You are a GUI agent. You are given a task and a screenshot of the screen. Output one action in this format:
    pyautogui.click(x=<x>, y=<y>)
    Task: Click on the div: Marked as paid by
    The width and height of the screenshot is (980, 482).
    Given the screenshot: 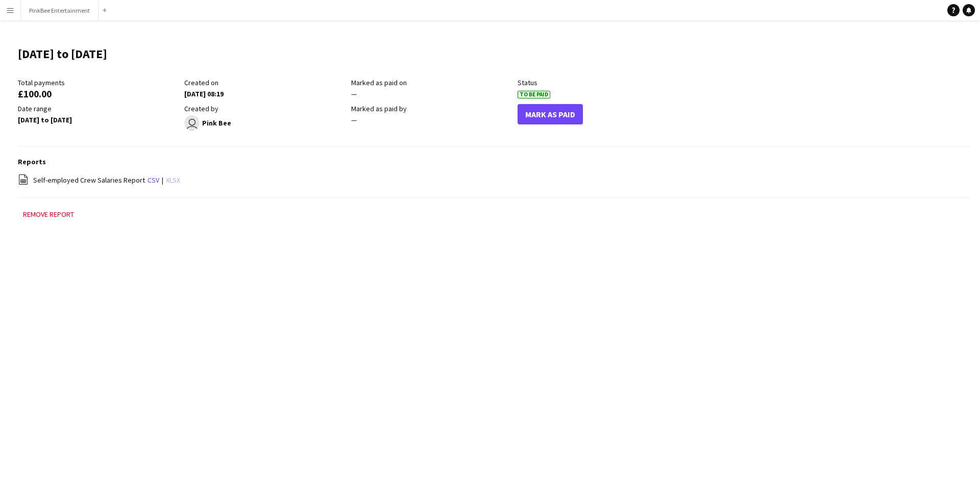 What is the action you would take?
    pyautogui.click(x=431, y=108)
    